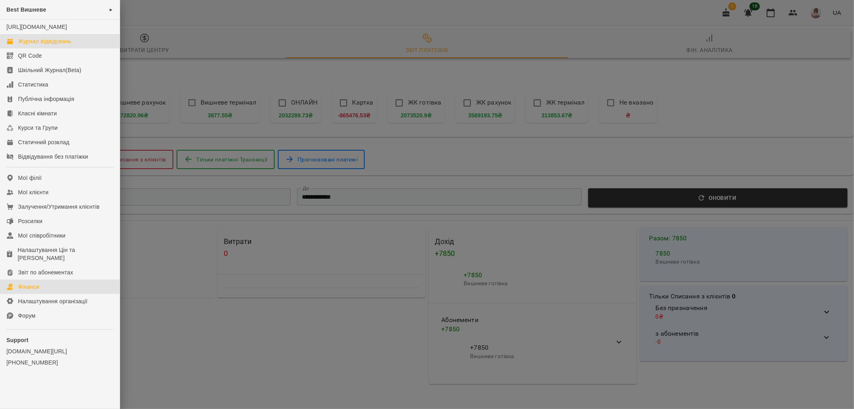 The height and width of the screenshot is (409, 854). Describe the element at coordinates (30, 56) in the screenshot. I see `div: QR Code` at that location.